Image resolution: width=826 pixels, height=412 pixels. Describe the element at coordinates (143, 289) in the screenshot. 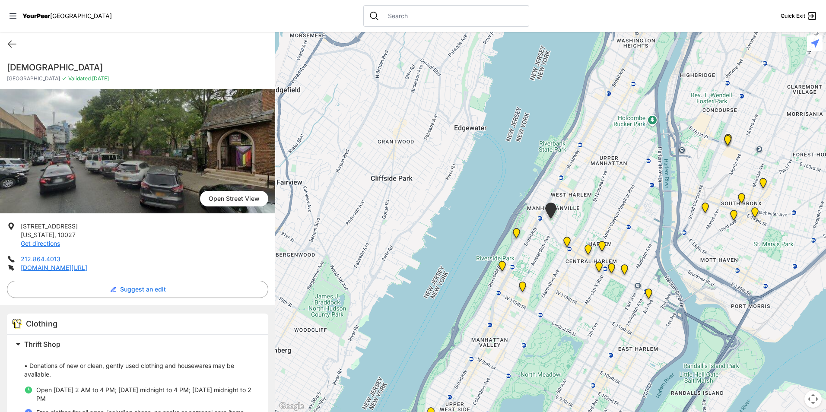

I see `span: Suggest an edit` at that location.